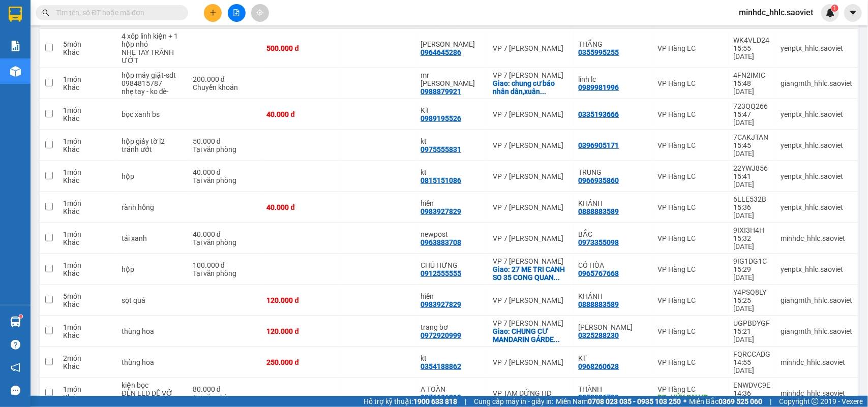  What do you see at coordinates (441, 366) in the screenshot?
I see `div: 0354188862` at bounding box center [441, 366].